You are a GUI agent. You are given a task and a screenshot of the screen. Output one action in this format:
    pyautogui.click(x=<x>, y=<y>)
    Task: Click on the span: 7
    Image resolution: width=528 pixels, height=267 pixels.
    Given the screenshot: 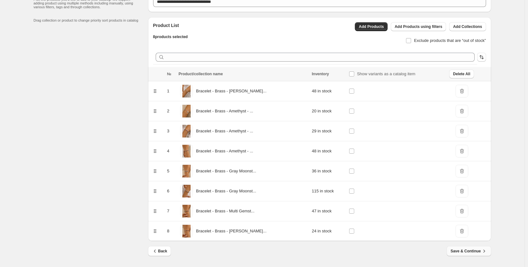 What is the action you would take?
    pyautogui.click(x=168, y=211)
    